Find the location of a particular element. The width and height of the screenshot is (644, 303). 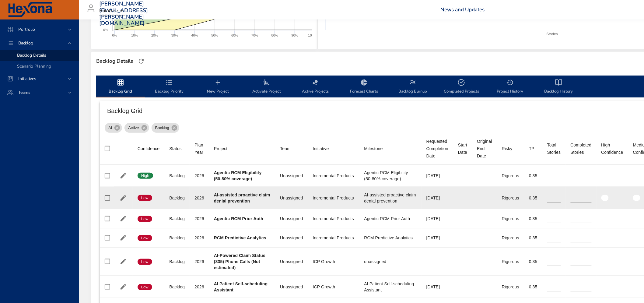

div: AI-assisted proactive claim denial prevention is located at coordinates (391, 198).